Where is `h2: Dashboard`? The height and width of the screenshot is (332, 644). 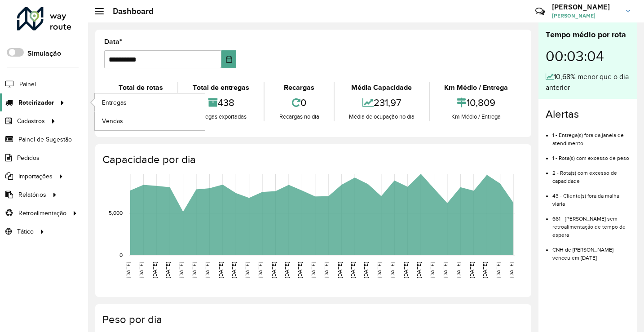 h2: Dashboard is located at coordinates (129, 11).